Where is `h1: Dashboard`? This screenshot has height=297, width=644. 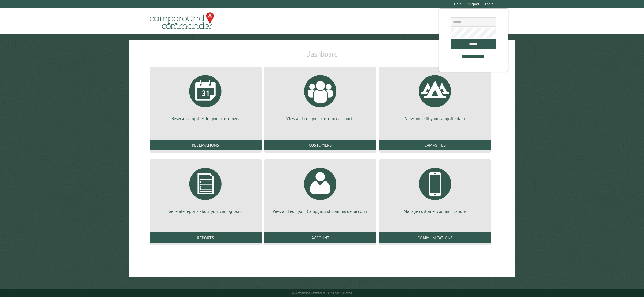
h1: Dashboard is located at coordinates (322, 56).